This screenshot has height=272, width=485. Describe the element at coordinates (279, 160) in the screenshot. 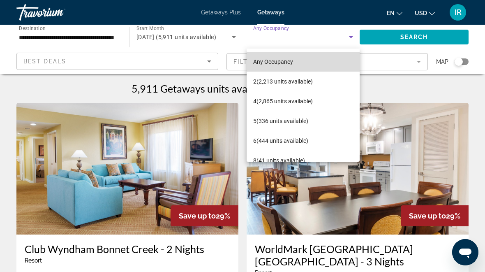

I see `span: 8 (41 units available)` at that location.